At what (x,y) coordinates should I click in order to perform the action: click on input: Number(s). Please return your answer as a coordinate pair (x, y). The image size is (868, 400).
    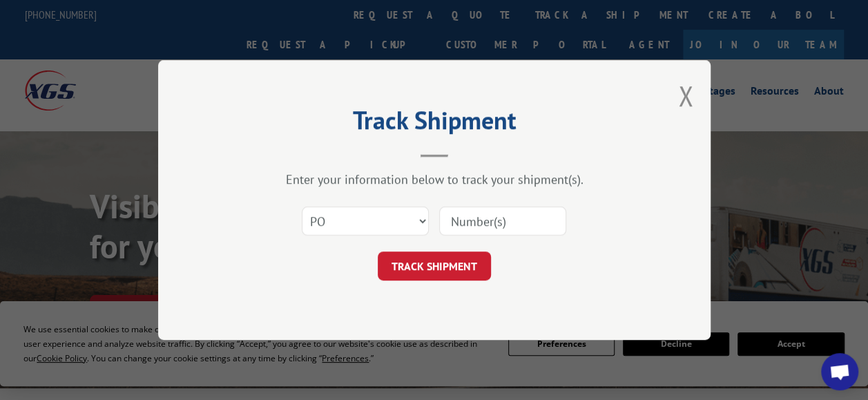
    Looking at the image, I should click on (503, 221).